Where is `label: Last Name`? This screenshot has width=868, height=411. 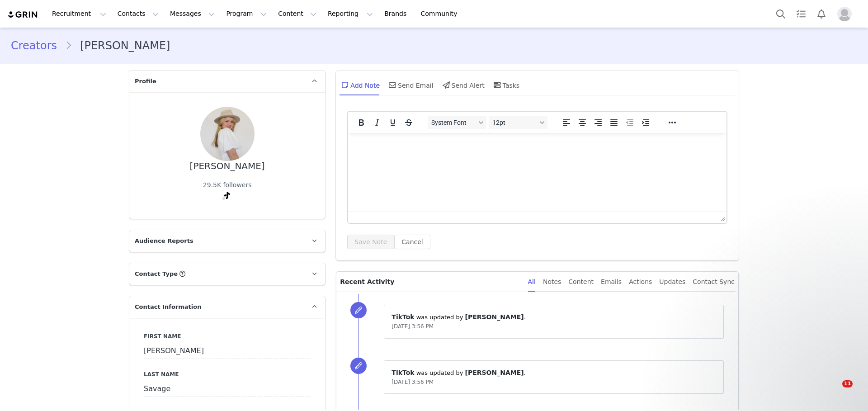
label: Last Name is located at coordinates (227, 374).